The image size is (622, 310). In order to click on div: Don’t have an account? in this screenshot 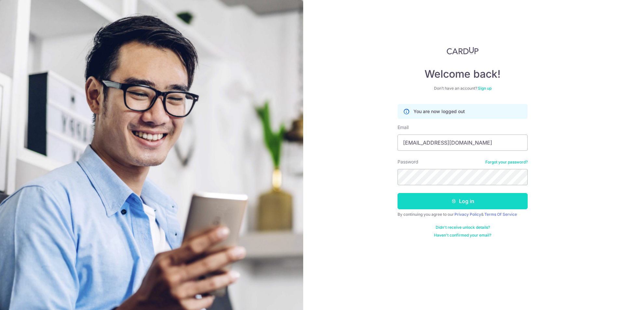, I will do `click(462, 88)`.